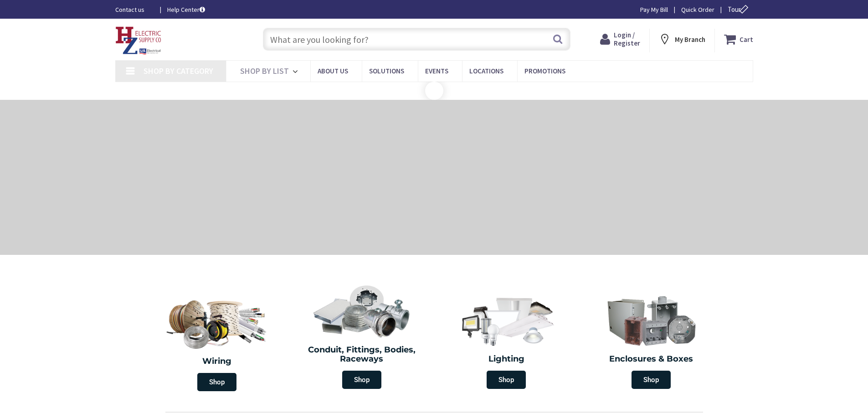 The height and width of the screenshot is (419, 868). Describe the element at coordinates (139, 40) in the screenshot. I see `img: HZ Electric Supply` at that location.